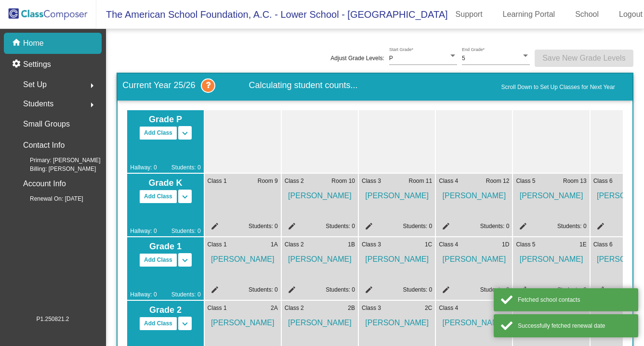 This screenshot has height=346, width=644. I want to click on span: P, so click(391, 58).